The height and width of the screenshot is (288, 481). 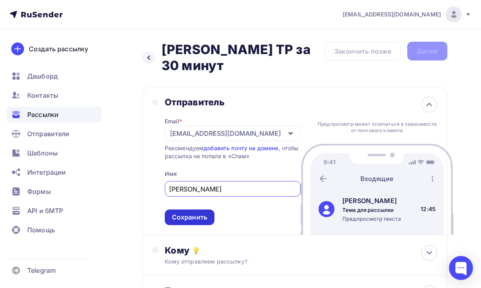 What do you see at coordinates (42, 95) in the screenshot?
I see `span: Контакты` at bounding box center [42, 95].